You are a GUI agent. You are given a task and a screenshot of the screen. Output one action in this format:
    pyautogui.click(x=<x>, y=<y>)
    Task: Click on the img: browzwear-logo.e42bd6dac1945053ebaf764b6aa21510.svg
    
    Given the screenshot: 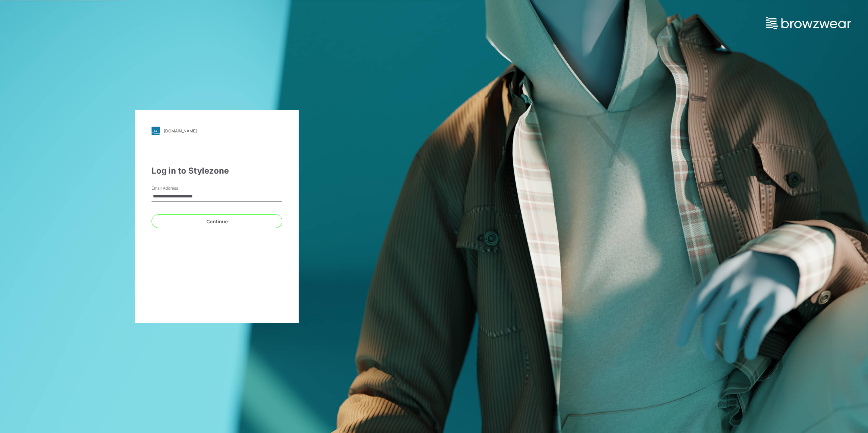 What is the action you would take?
    pyautogui.click(x=808, y=23)
    